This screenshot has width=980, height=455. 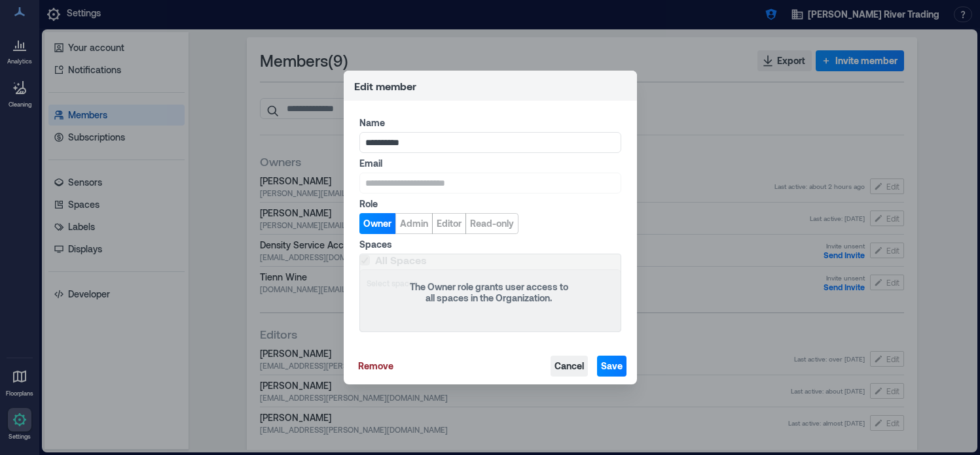 I want to click on span: Save, so click(x=611, y=366).